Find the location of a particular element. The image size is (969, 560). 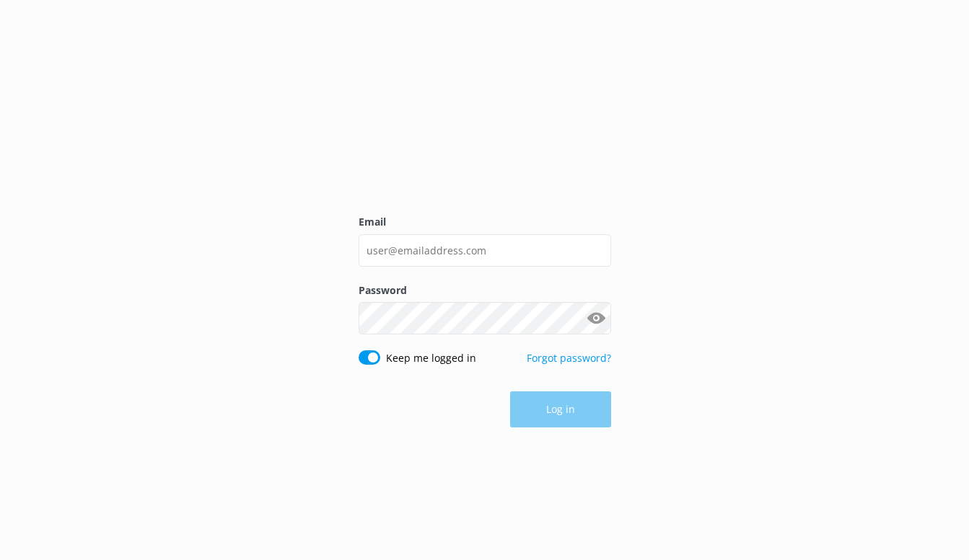

input: user@emailaddress.com is located at coordinates (484, 250).